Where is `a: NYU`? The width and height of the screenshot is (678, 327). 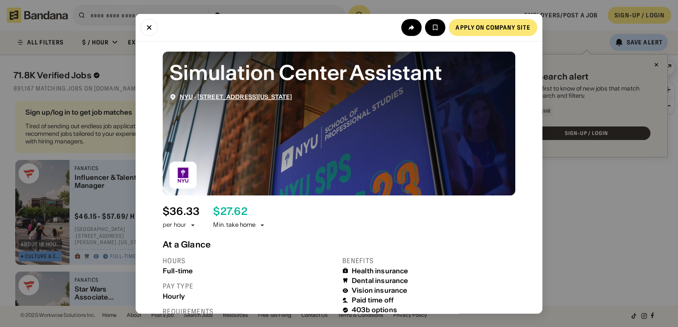 a: NYU is located at coordinates (186, 97).